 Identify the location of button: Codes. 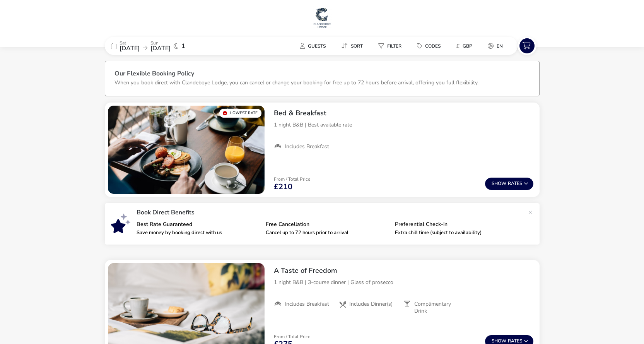
(429, 46).